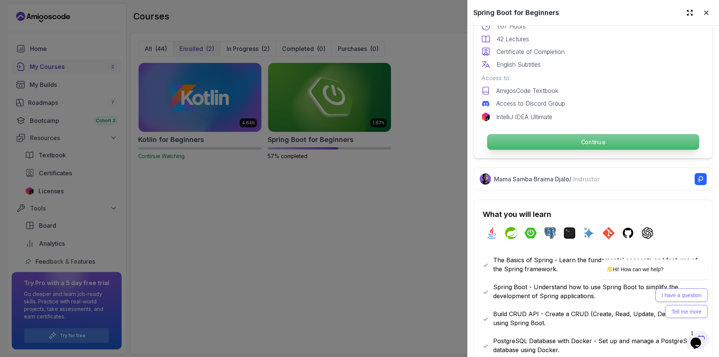 This screenshot has height=357, width=719. What do you see at coordinates (513, 39) in the screenshot?
I see `p: 42 Lectures` at bounding box center [513, 39].